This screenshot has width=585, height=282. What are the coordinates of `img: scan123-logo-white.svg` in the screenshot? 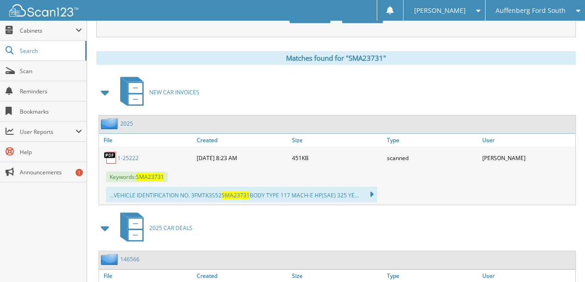 It's located at (44, 10).